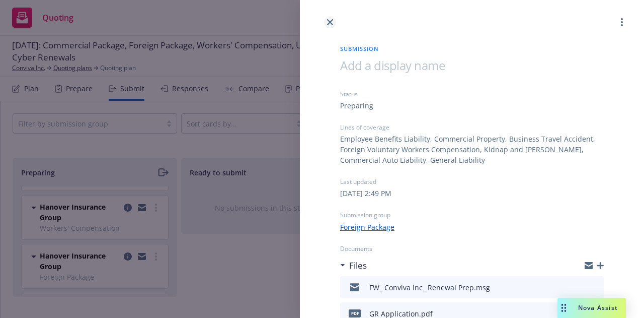 The image size is (644, 318). Describe the element at coordinates (353, 265) in the screenshot. I see `div: Files` at that location.